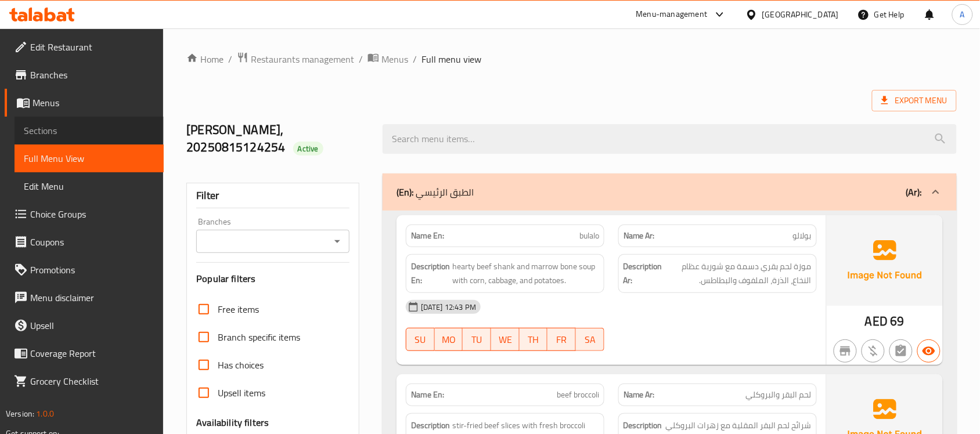 The height and width of the screenshot is (434, 980). What do you see at coordinates (84, 75) in the screenshot?
I see `a: Branches` at bounding box center [84, 75].